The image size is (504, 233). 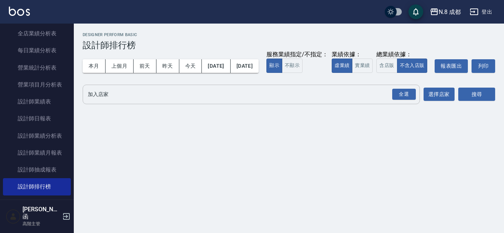 I want to click on div: 服務業績指定/不指定：, so click(x=297, y=55).